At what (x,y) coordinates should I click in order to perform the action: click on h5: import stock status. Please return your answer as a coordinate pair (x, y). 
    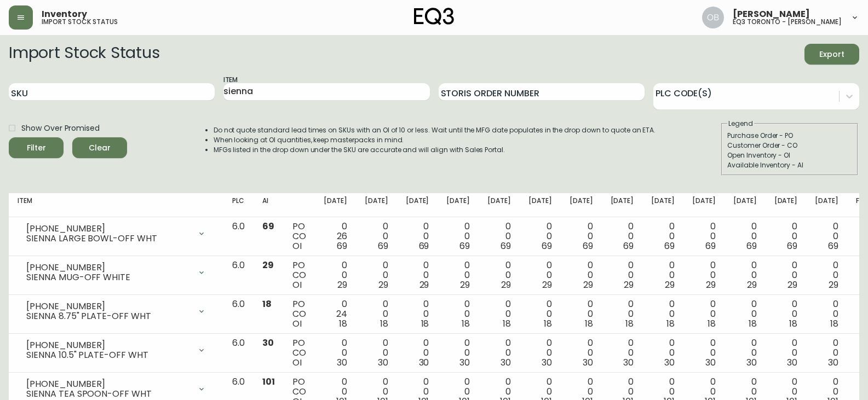
    Looking at the image, I should click on (79, 22).